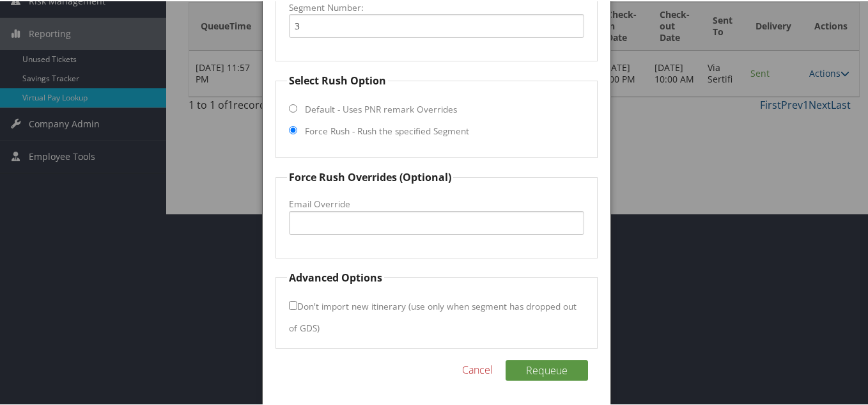 This screenshot has width=868, height=405. What do you see at coordinates (547, 370) in the screenshot?
I see `button: Requeue` at bounding box center [547, 370].